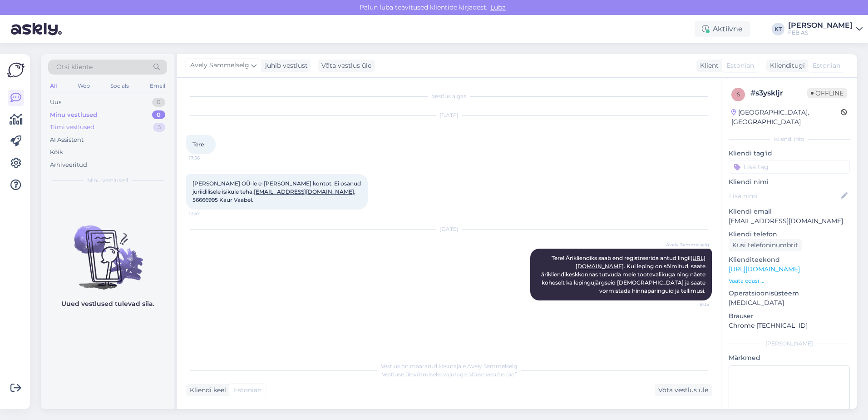 The height and width of the screenshot is (420, 868). Describe the element at coordinates (789, 211) in the screenshot. I see `p: Kliendi email` at that location.